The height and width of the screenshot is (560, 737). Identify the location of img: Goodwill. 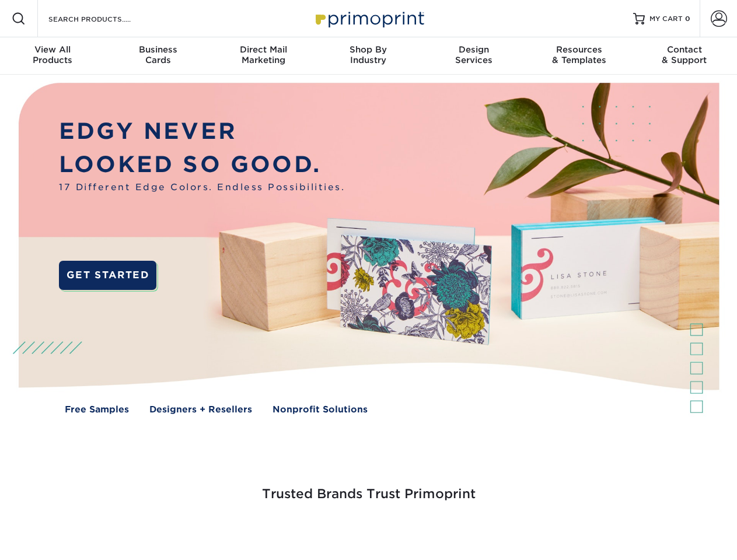
(630, 532).